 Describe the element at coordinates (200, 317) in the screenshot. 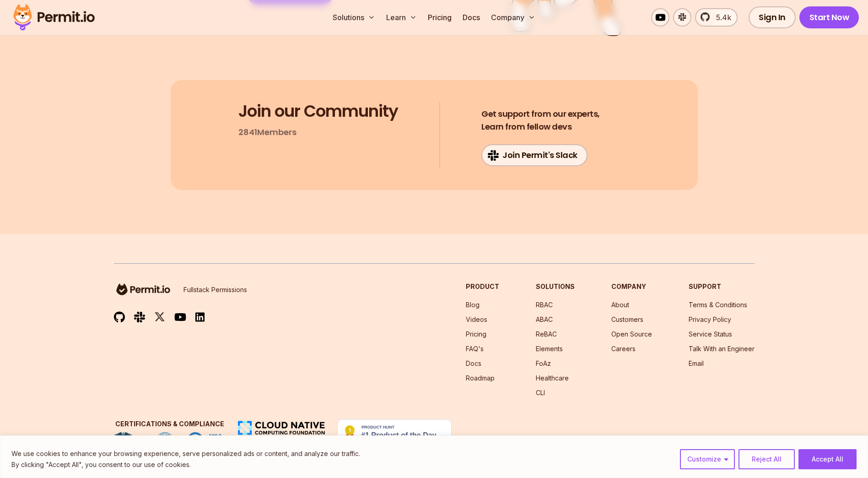

I see `img: linkedin` at that location.